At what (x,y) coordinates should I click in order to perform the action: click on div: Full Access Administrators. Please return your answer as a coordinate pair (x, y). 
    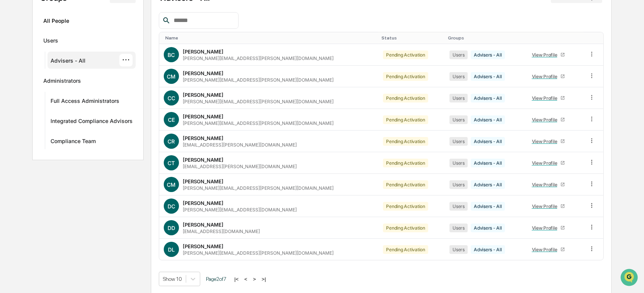
    Looking at the image, I should click on (84, 102).